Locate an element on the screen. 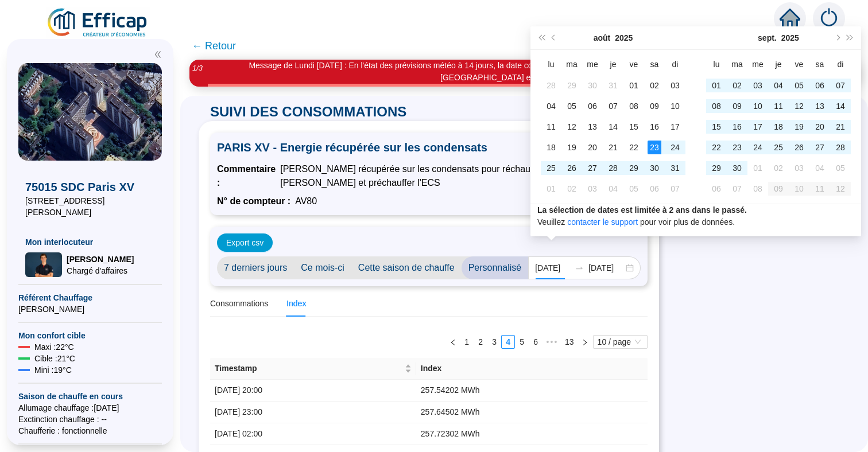  span: AV80 is located at coordinates (306, 201).